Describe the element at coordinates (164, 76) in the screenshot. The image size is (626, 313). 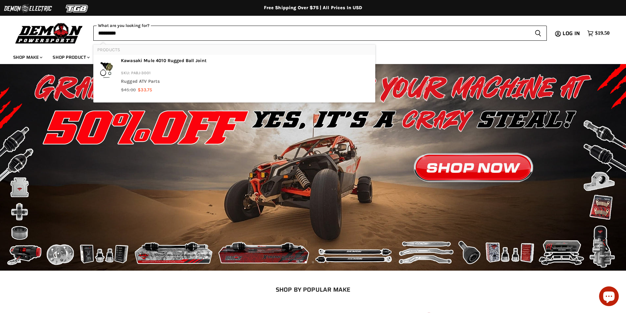
I see `a: Kawasaki Mule 4010 Rugged Ball Joint Kawasaki Mule 4010 Rugged Ball Joint SKU: PABJ-3001 Rugged A...` at that location.